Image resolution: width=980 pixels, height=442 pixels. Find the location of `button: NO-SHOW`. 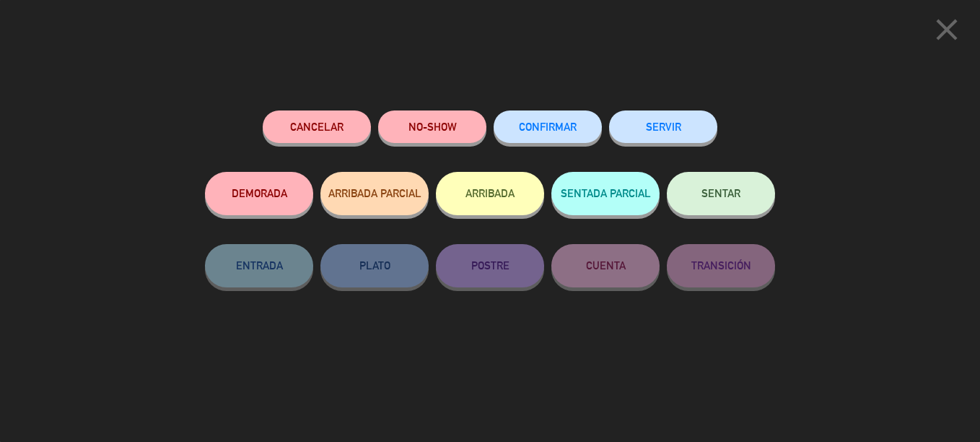

button: NO-SHOW is located at coordinates (433, 127).